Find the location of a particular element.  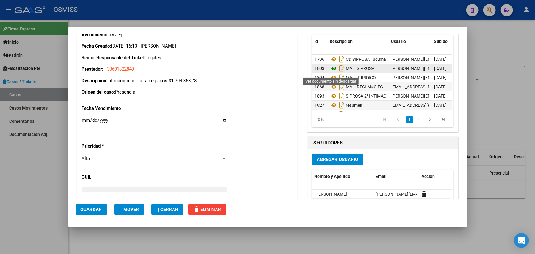

span: Alta is located at coordinates (86, 159).